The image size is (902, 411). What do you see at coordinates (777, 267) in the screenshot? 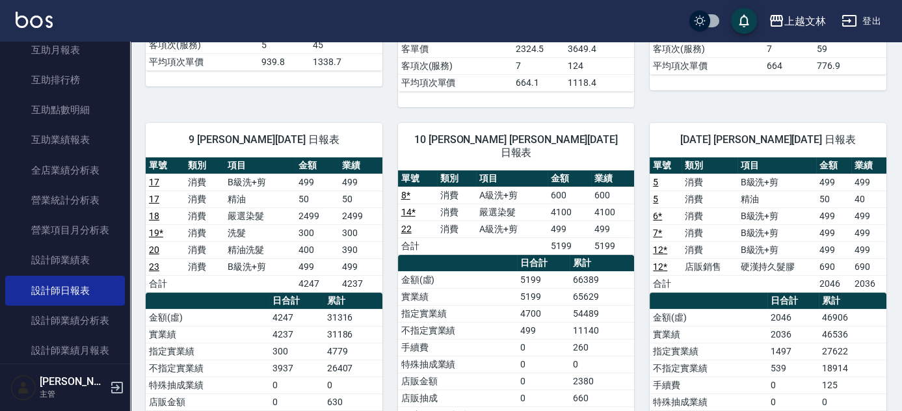
I see `td: 硬漢持久髮膠` at bounding box center [777, 267].